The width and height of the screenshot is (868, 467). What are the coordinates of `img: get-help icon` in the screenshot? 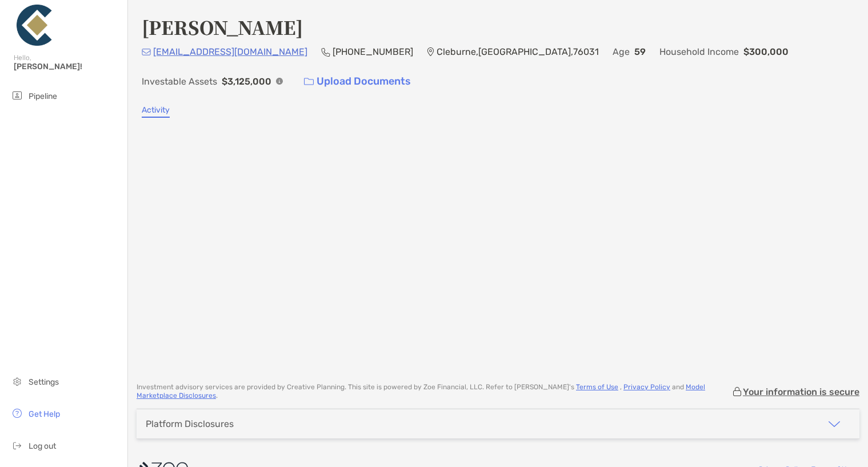 It's located at (17, 413).